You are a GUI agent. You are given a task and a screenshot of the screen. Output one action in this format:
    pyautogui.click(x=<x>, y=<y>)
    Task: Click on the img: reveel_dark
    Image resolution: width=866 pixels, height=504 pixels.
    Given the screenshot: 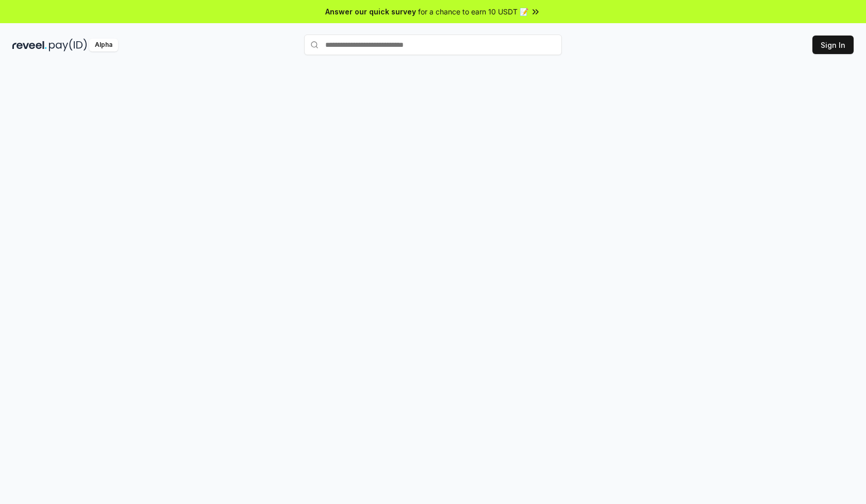 What is the action you would take?
    pyautogui.click(x=29, y=45)
    